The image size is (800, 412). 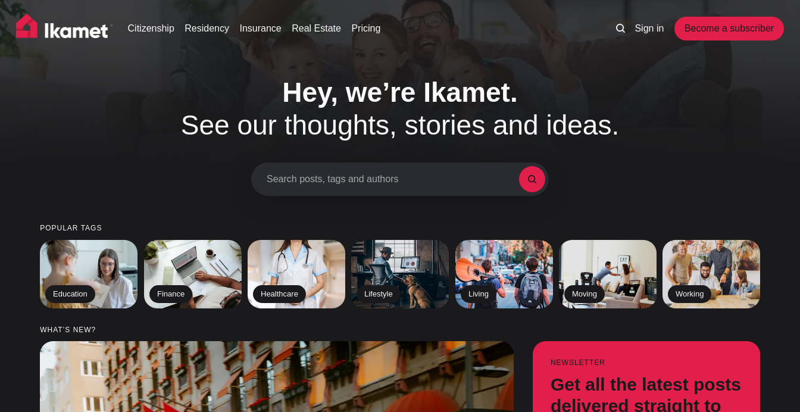 What do you see at coordinates (297, 274) in the screenshot?
I see `a: Healthcare` at bounding box center [297, 274].